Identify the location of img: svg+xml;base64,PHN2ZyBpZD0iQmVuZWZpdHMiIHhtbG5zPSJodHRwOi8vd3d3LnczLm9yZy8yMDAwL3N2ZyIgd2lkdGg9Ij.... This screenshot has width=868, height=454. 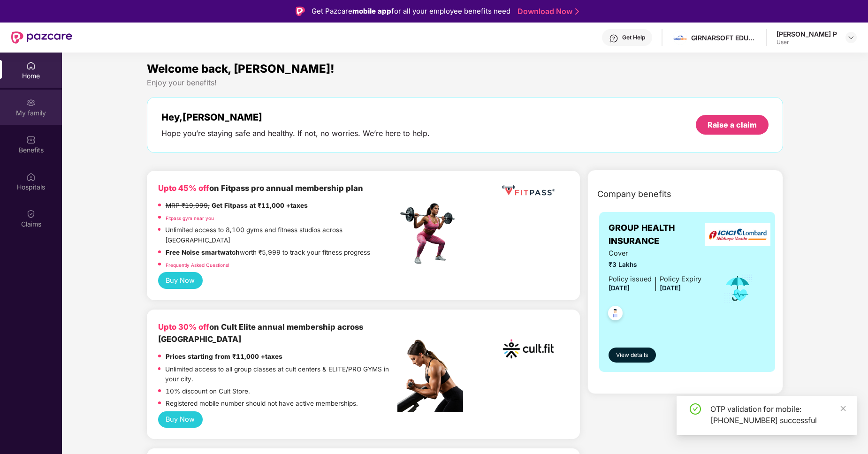
(31, 140).